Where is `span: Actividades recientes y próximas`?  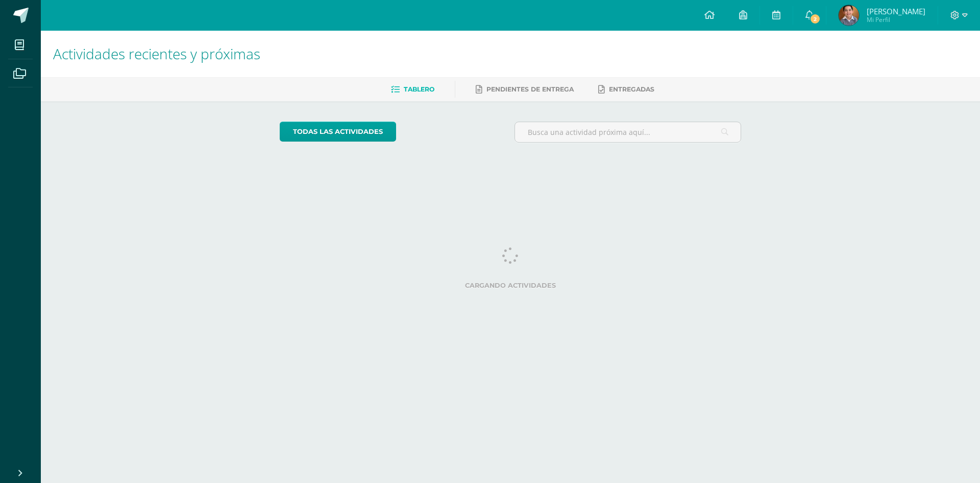 span: Actividades recientes y próximas is located at coordinates (157, 54).